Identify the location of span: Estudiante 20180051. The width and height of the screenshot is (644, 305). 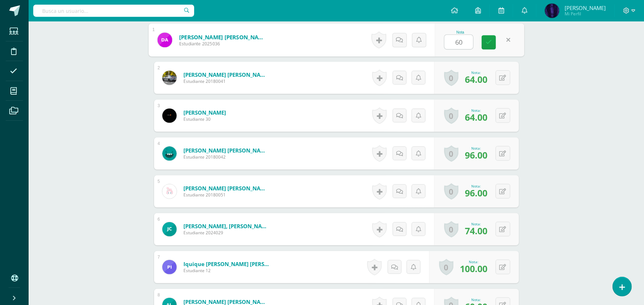
(226, 195).